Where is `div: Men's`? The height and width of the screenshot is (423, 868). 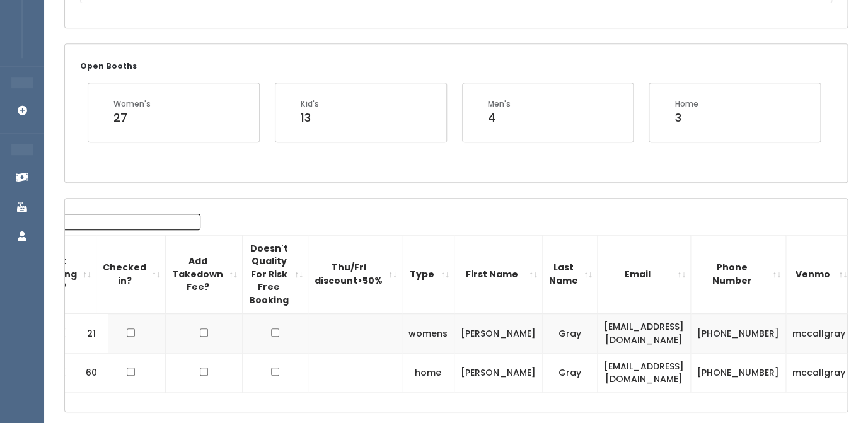 div: Men's is located at coordinates (499, 104).